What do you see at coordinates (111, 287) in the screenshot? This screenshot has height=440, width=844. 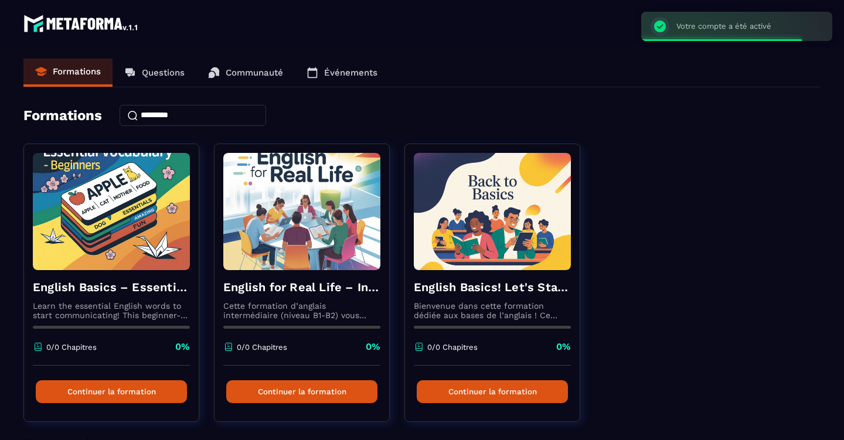 I see `h4: English Basics – Essential Vocabulary for Beginners` at bounding box center [111, 287].